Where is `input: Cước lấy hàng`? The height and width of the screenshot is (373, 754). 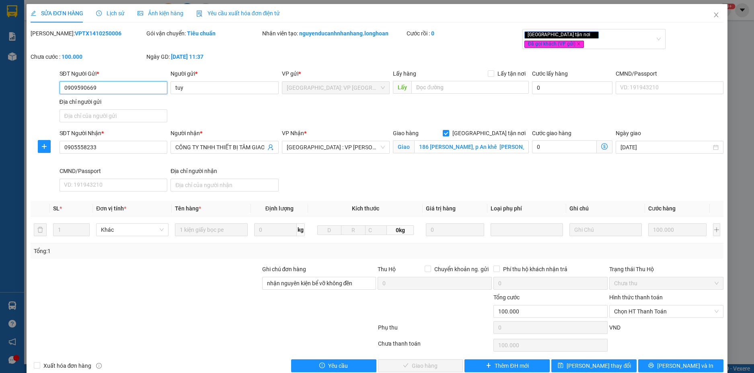
input: Cước lấy hàng is located at coordinates (572, 88).